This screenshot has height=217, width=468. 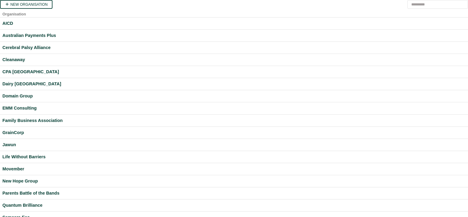 What do you see at coordinates (234, 169) in the screenshot?
I see `div: Movember` at bounding box center [234, 169].